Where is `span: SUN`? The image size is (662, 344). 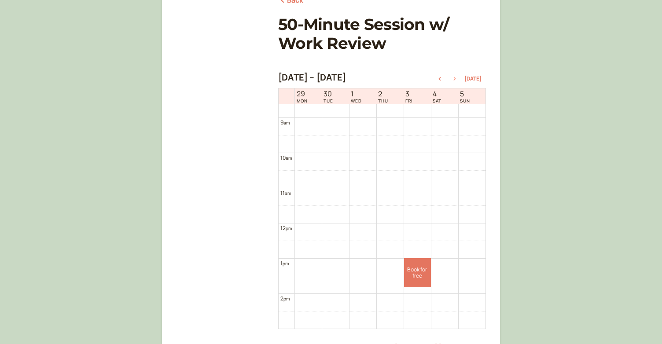
span: SUN is located at coordinates (465, 101).